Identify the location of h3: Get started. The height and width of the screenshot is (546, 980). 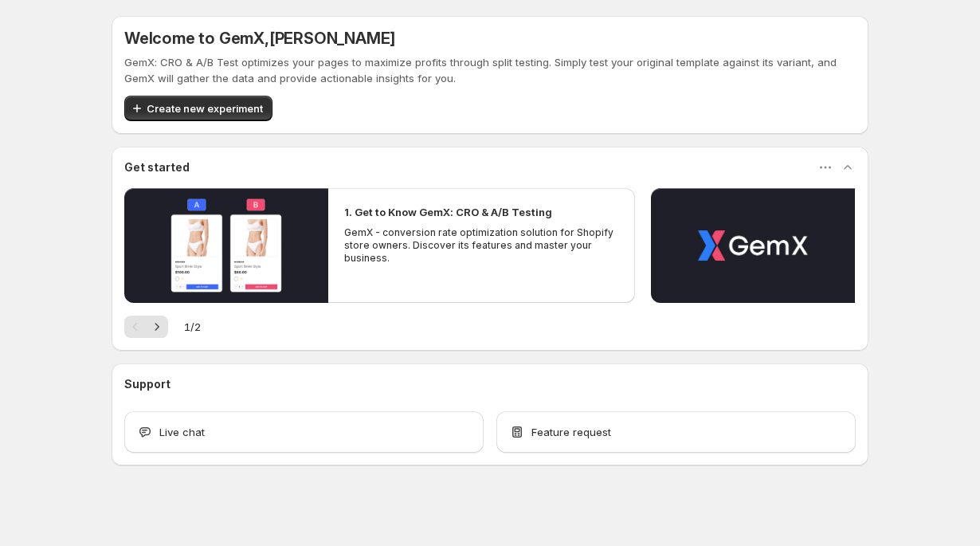
(157, 167).